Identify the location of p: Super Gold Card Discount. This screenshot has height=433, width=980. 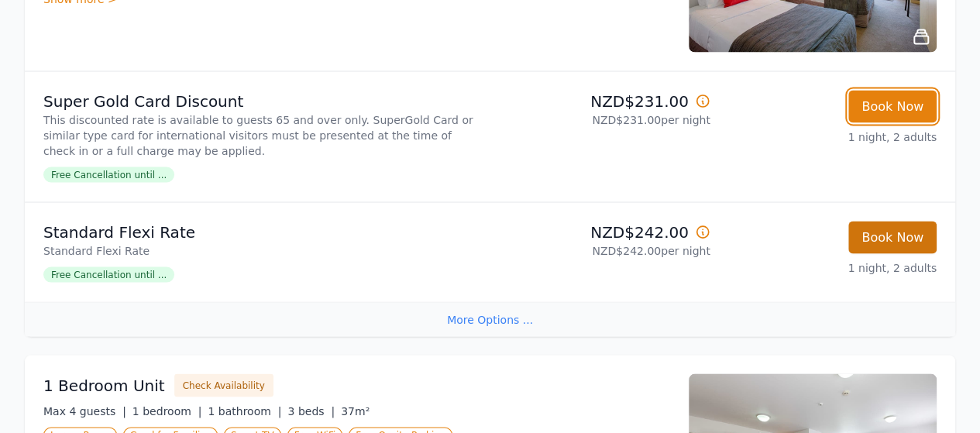
(264, 100).